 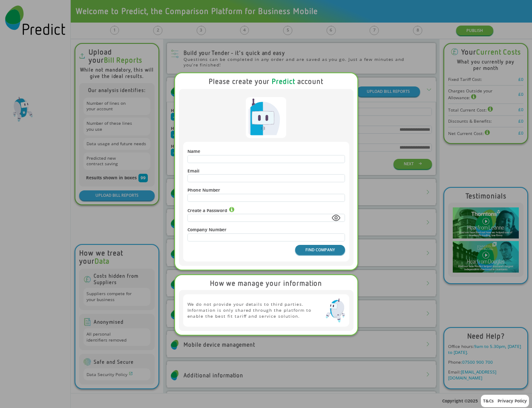 I want to click on h4: Name, so click(x=266, y=151).